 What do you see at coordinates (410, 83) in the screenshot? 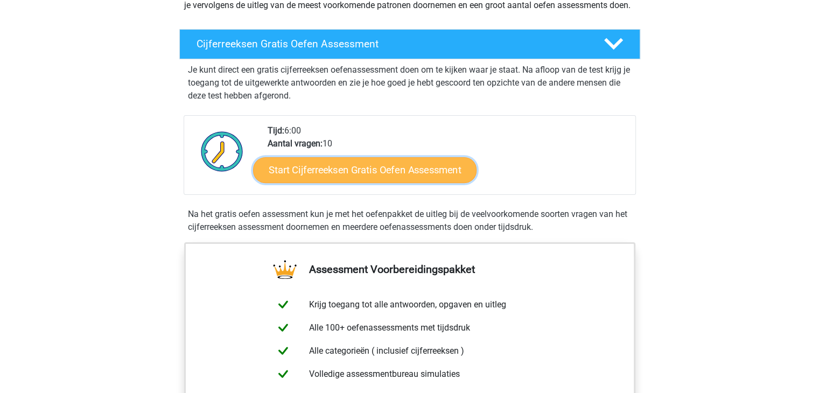
I see `p: Je kunt direct een gratis cijferreeksen oefenassessment doen om te kijken waar je staat. Na afloo...` at bounding box center [410, 83].